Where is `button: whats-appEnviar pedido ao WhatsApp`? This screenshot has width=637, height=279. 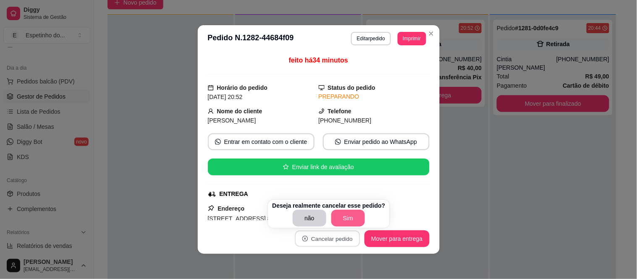
button: whats-appEnviar pedido ao WhatsApp is located at coordinates (376, 142).